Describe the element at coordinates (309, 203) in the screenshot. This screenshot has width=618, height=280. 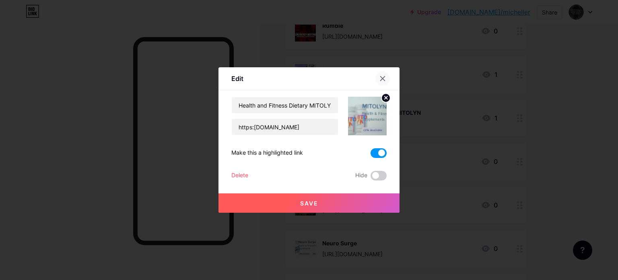
I see `span: Save` at that location.